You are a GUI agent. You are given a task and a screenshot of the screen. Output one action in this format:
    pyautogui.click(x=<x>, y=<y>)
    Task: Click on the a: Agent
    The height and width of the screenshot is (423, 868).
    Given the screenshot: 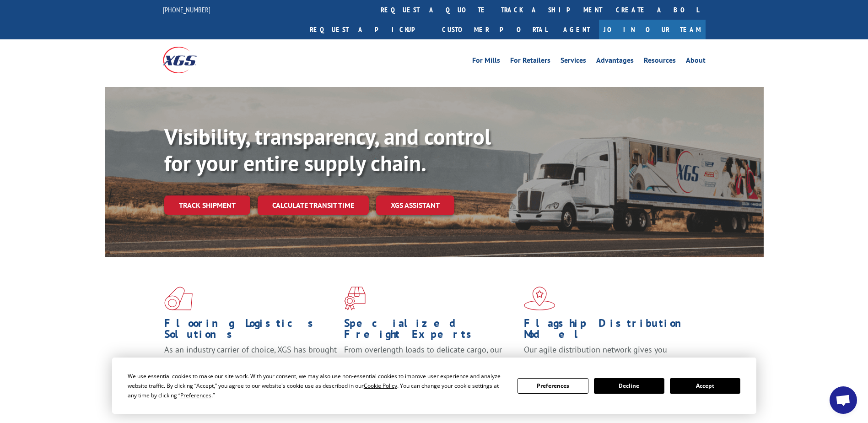 What is the action you would take?
    pyautogui.click(x=576, y=29)
    